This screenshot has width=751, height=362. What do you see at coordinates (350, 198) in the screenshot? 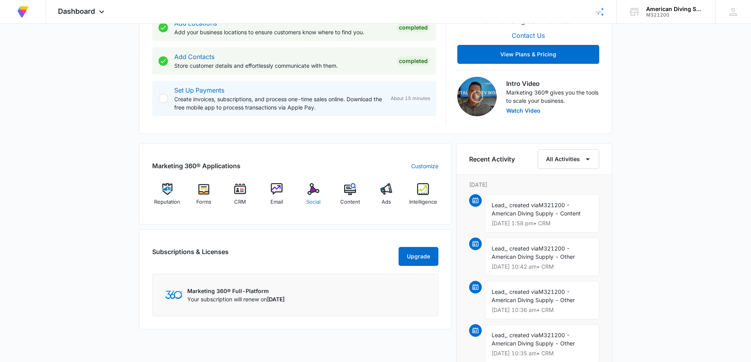
I see `a: Content` at bounding box center [350, 198].